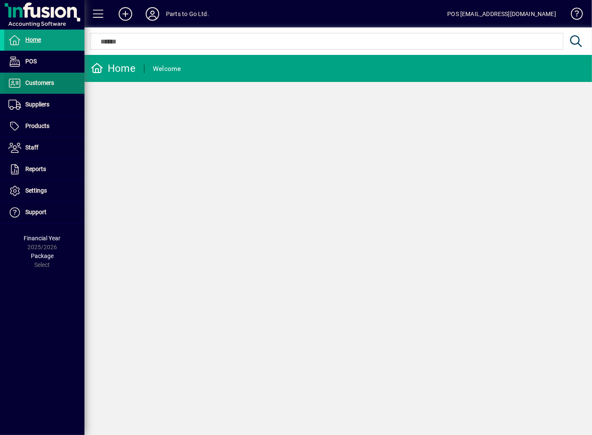 The height and width of the screenshot is (435, 592). Describe the element at coordinates (36, 190) in the screenshot. I see `span: Settings` at that location.